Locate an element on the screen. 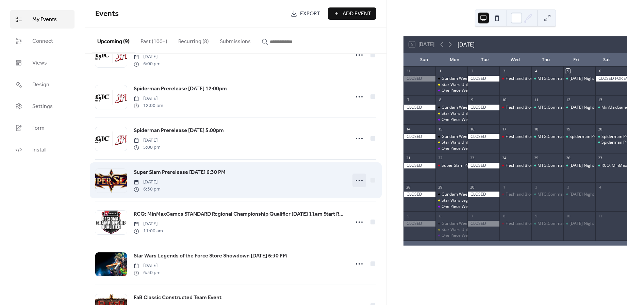 The image size is (644, 305). span: 12:00 pm is located at coordinates (148, 106).